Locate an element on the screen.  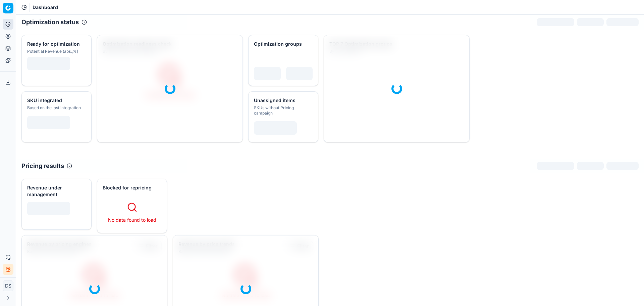
div: Based on the last integration is located at coordinates (56, 108).